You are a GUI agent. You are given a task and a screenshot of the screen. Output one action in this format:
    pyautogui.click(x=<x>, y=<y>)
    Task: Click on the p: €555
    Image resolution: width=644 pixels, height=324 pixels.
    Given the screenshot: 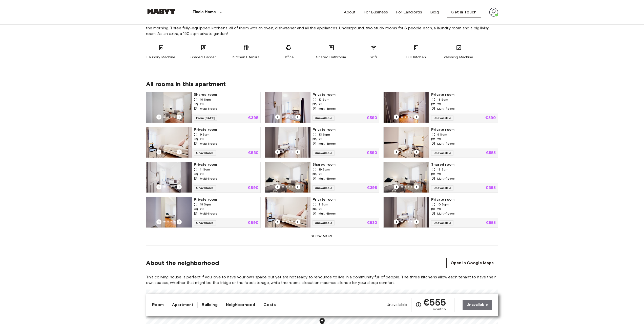 What is the action you would take?
    pyautogui.click(x=491, y=223)
    